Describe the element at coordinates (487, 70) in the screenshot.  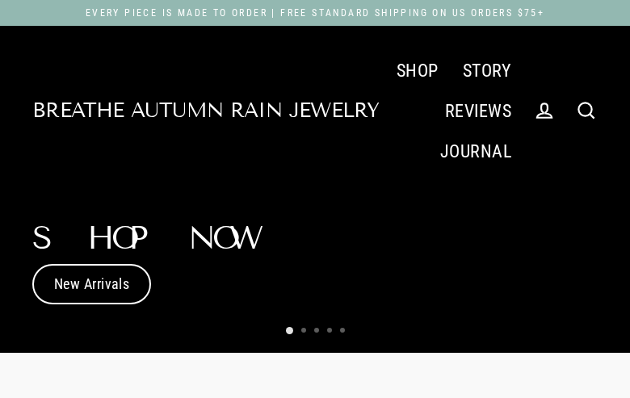
I see `a: STORY` at that location.